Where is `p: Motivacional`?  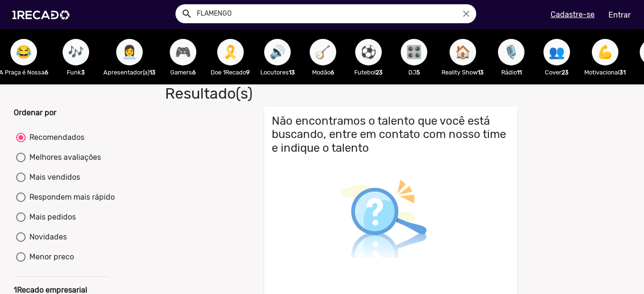 p: Motivacional is located at coordinates (605, 72).